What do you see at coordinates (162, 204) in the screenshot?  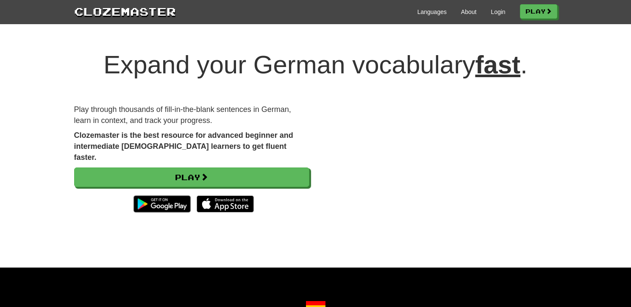 I see `img: Get it on Google Play` at bounding box center [162, 204].